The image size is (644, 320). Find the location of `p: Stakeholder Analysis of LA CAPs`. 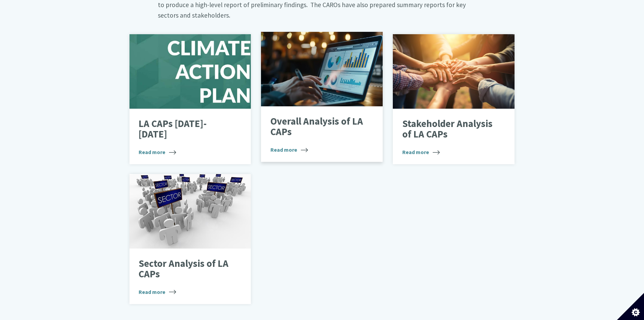

p: Stakeholder Analysis of LA CAPs is located at coordinates (449, 129).